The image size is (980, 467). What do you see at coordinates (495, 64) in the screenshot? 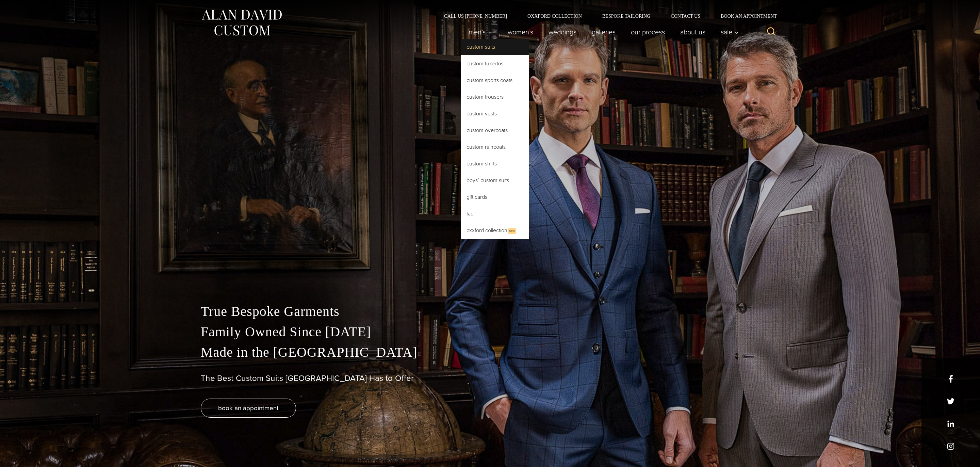
I see `a: Custom Tuxedos` at bounding box center [495, 64].